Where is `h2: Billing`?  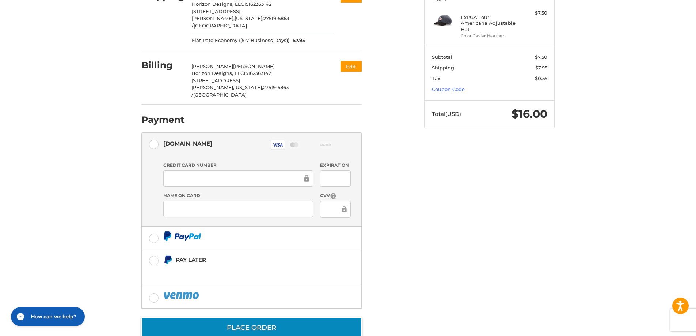
h2: Billing is located at coordinates (163, 65).